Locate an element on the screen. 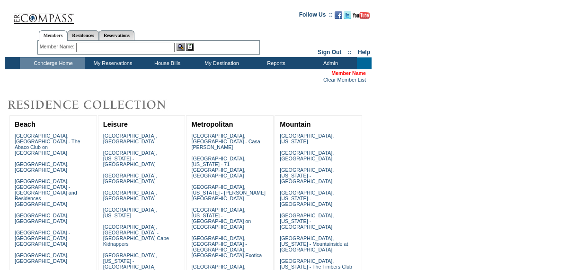 Image resolution: width=577 pixels, height=270 pixels. img: Reservations is located at coordinates (190, 46).